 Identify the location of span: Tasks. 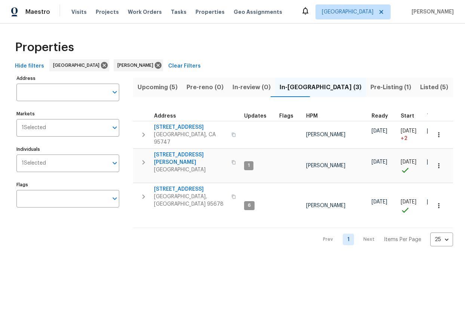
(179, 12).